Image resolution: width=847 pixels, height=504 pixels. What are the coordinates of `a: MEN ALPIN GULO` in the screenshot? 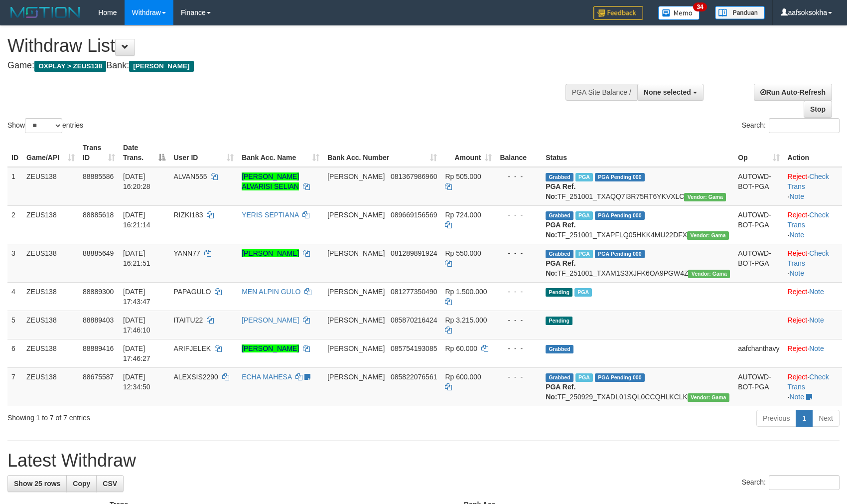 It's located at (271, 291).